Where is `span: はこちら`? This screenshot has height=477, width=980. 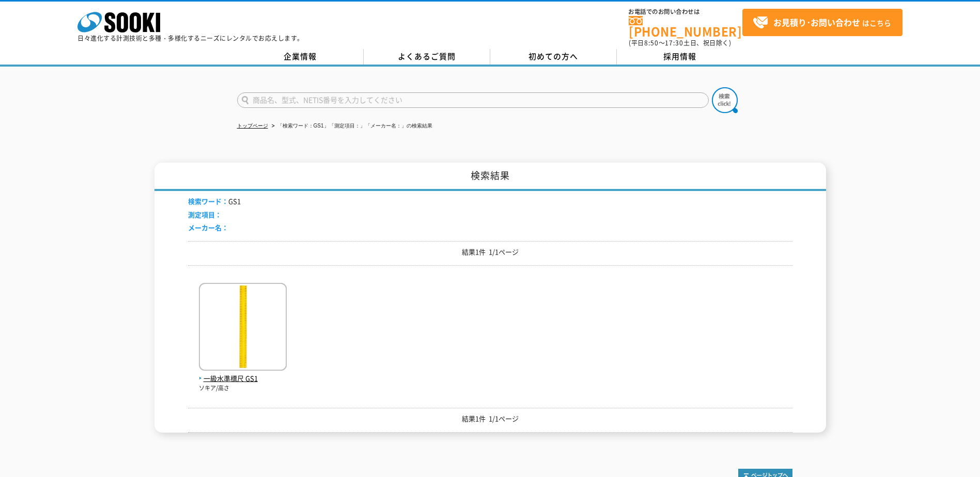 span: はこちら is located at coordinates (822, 23).